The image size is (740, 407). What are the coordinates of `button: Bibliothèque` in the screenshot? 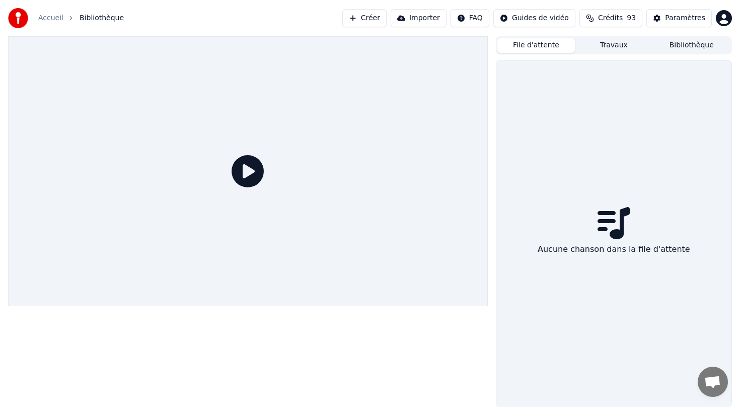 It's located at (691, 45).